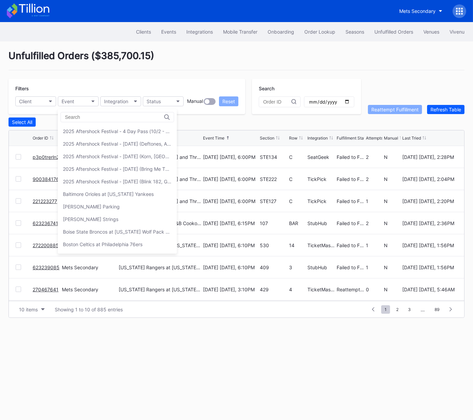  I want to click on div: Boston Celtics at Philadelphia 76ers, so click(103, 244).